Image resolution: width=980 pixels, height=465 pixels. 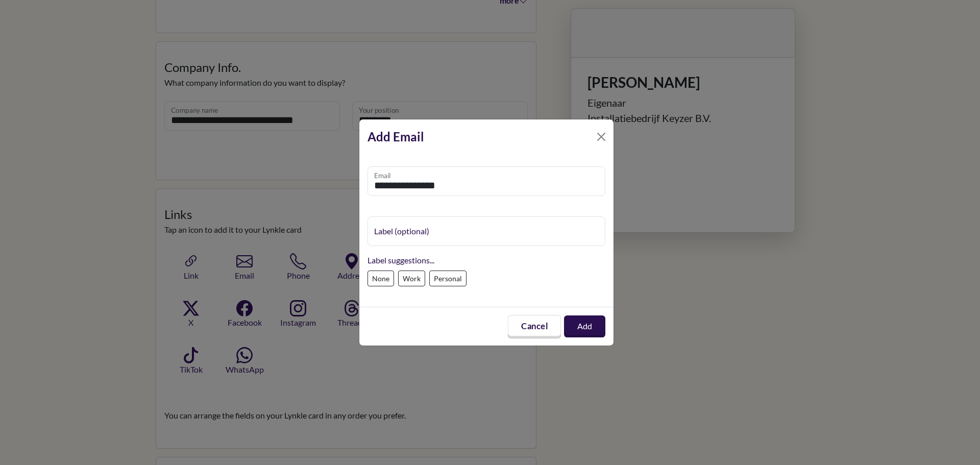 What do you see at coordinates (411, 278) in the screenshot?
I see `label: Work` at bounding box center [411, 278].